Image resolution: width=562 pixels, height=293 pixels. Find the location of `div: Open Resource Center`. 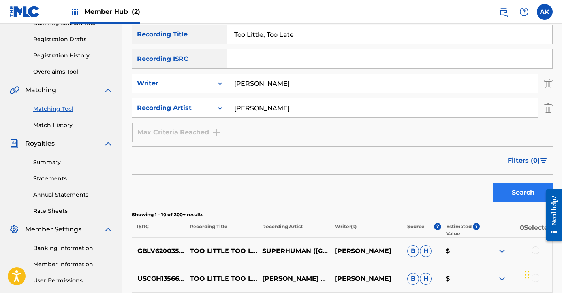

div: Open Resource Center is located at coordinates (14, 32).